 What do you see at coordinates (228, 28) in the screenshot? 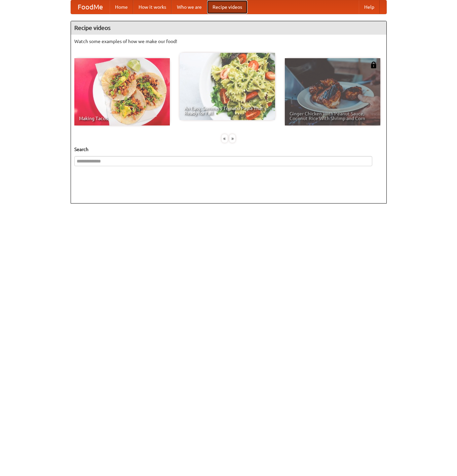
I see `h4: Recipe videos` at bounding box center [228, 28].